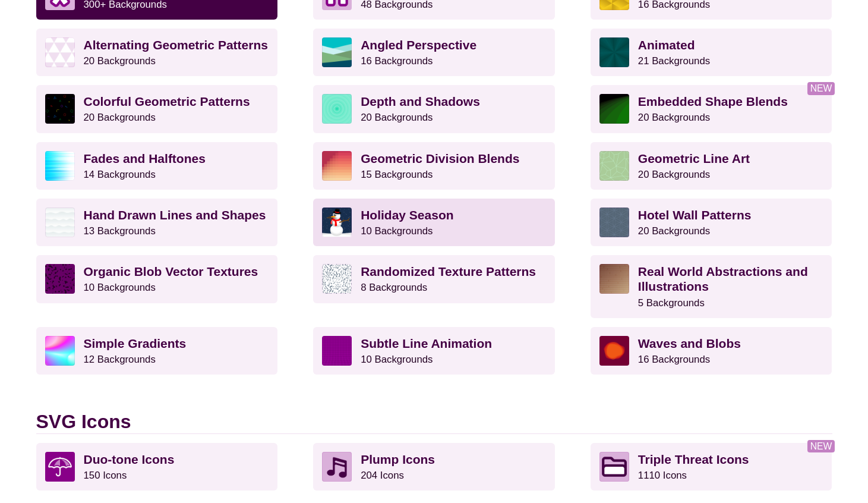  I want to click on small: 204 Icons, so click(383, 475).